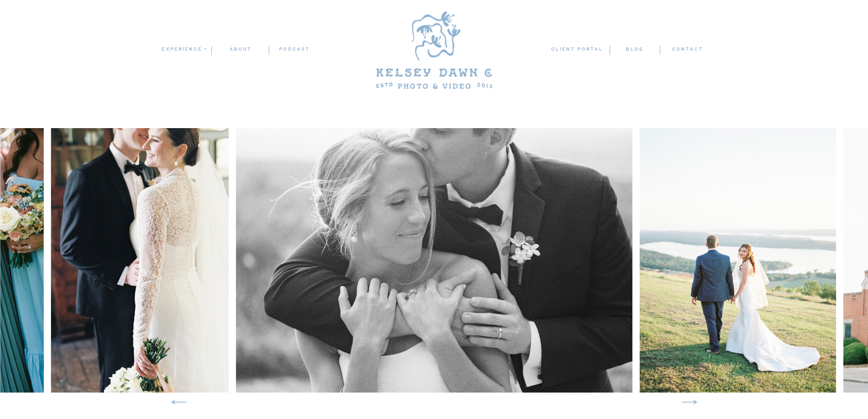 The height and width of the screenshot is (419, 868). What do you see at coordinates (294, 49) in the screenshot?
I see `nav: podcast` at bounding box center [294, 49].